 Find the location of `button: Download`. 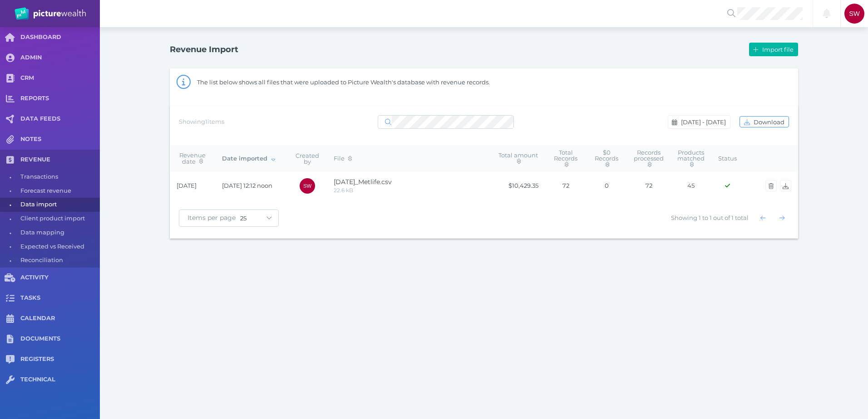

button: Download is located at coordinates (764, 121).